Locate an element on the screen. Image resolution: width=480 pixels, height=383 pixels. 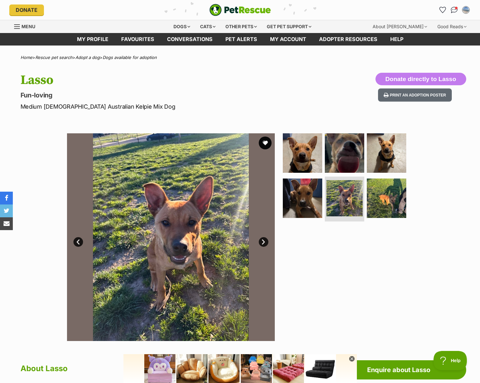
a: Help is located at coordinates (396, 39).